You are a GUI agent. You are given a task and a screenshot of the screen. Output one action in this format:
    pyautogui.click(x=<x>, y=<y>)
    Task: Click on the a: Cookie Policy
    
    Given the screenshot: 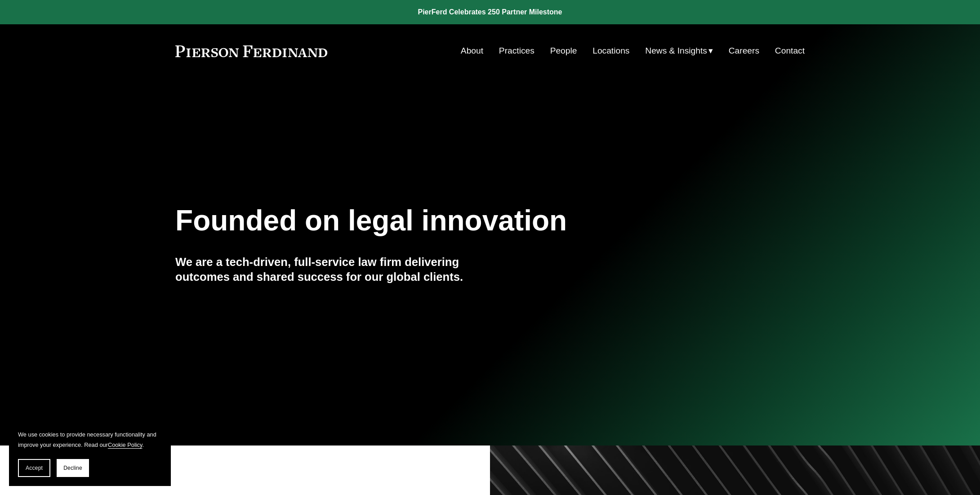 What is the action you would take?
    pyautogui.click(x=125, y=445)
    